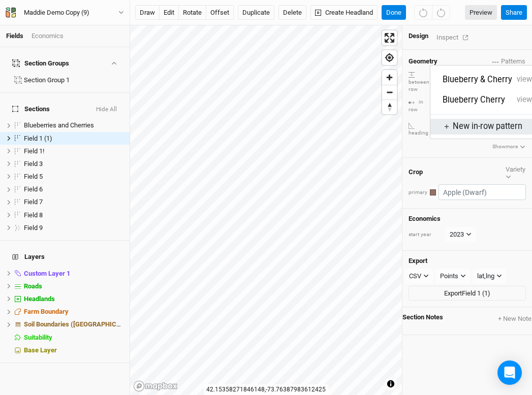 Image resolution: width=532 pixels, height=395 pixels. Describe the element at coordinates (74, 138) in the screenshot. I see `div: Field 1 (1)` at that location.